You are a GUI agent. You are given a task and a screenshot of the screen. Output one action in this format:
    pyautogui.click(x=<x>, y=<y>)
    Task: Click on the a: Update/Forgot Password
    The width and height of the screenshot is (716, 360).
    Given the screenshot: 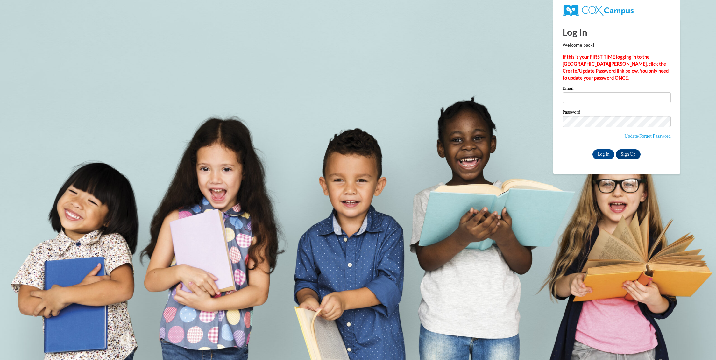 What is the action you would take?
    pyautogui.click(x=647, y=136)
    